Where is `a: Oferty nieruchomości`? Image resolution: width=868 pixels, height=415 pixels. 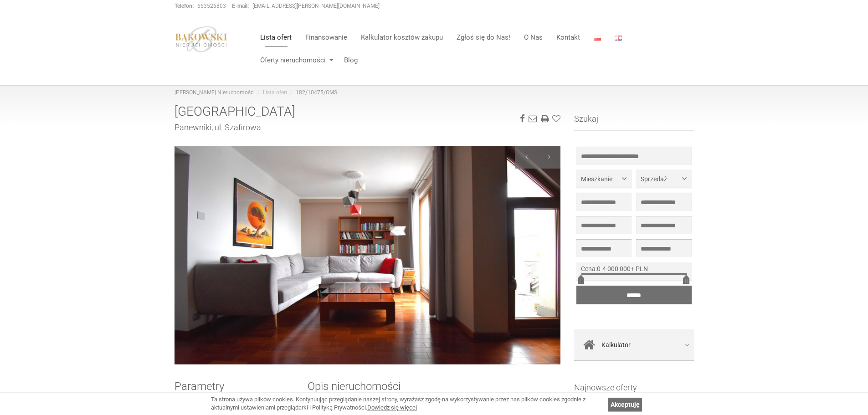 a: Oferty nieruchomości is located at coordinates (295, 60).